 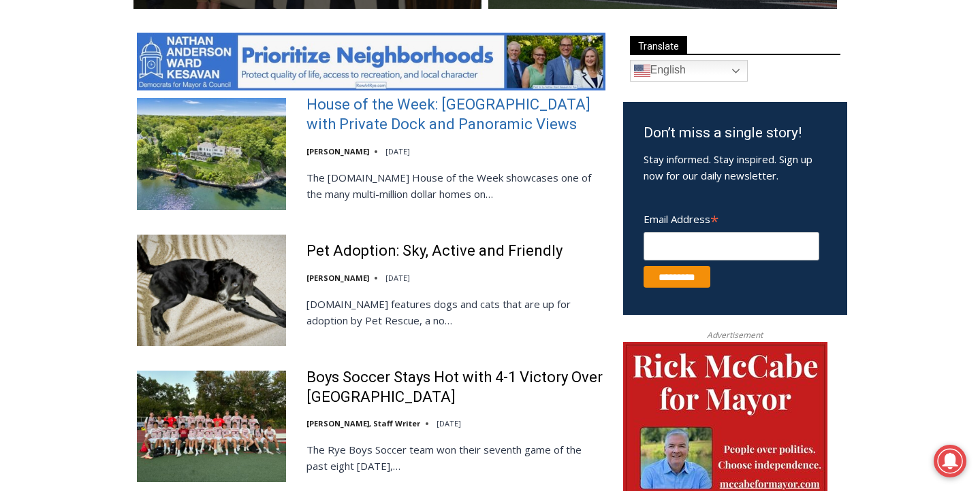 I want to click on label: Email Address, so click(x=731, y=218).